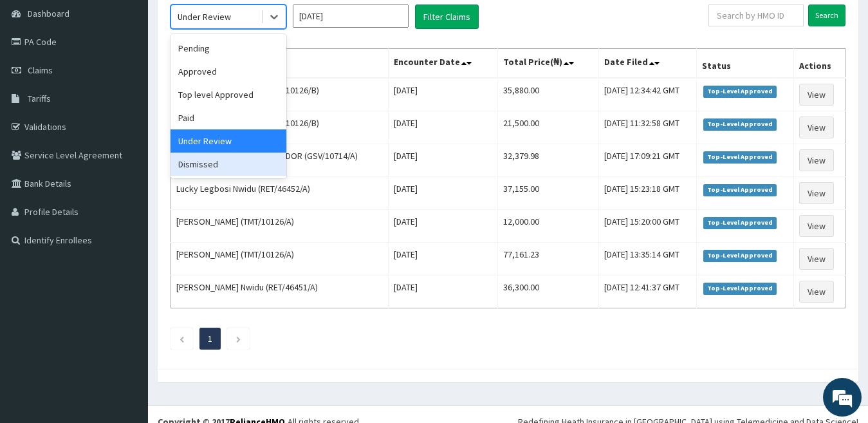 This screenshot has height=423, width=868. I want to click on span: Tariffs, so click(39, 99).